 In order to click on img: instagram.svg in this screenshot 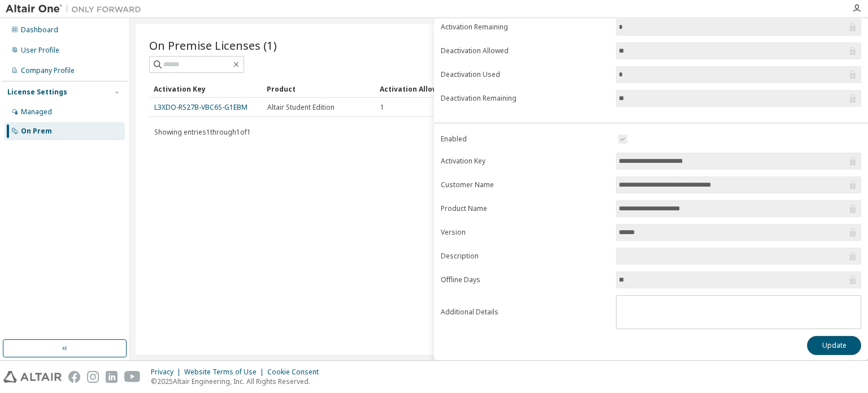, I will do `click(93, 376)`.